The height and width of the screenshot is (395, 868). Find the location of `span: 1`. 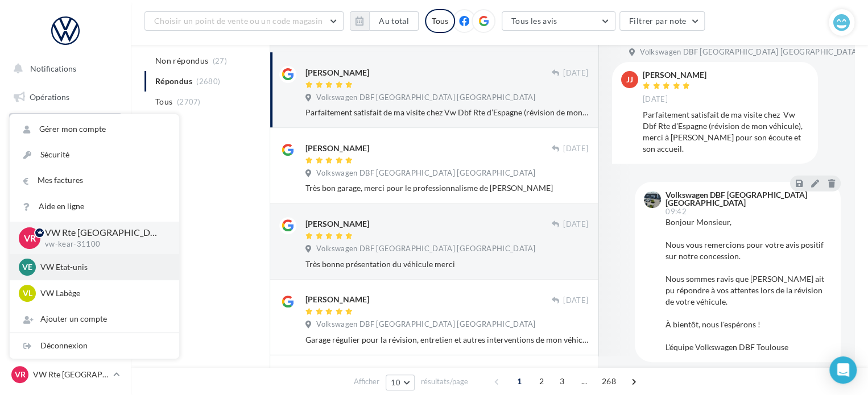

span: 1 is located at coordinates (520, 382).